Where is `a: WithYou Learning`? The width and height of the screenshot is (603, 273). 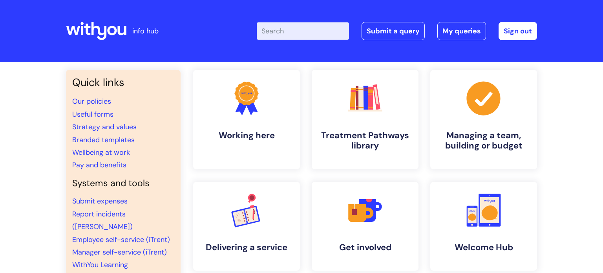 a: WithYou Learning is located at coordinates (100, 265).